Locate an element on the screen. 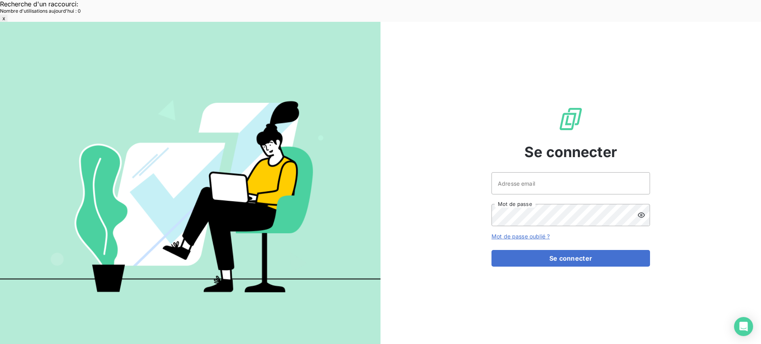  span: Se connecter is located at coordinates (571, 152).